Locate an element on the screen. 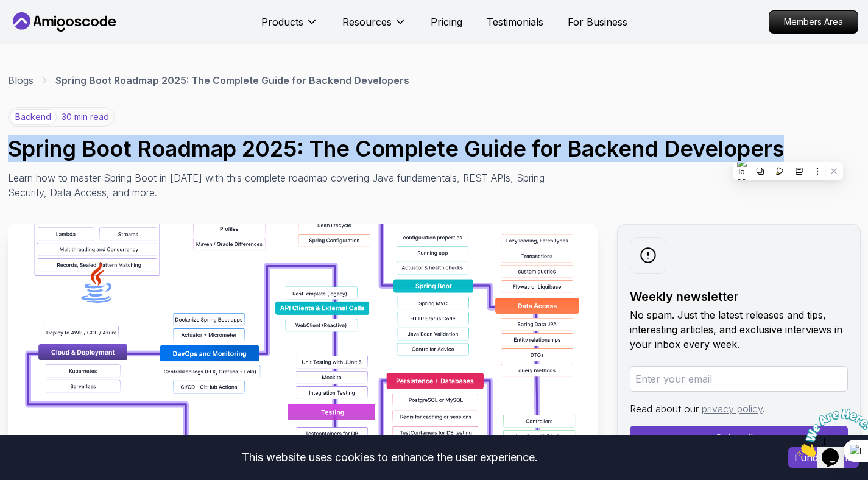 The width and height of the screenshot is (868, 480). p: Products is located at coordinates (282, 22).